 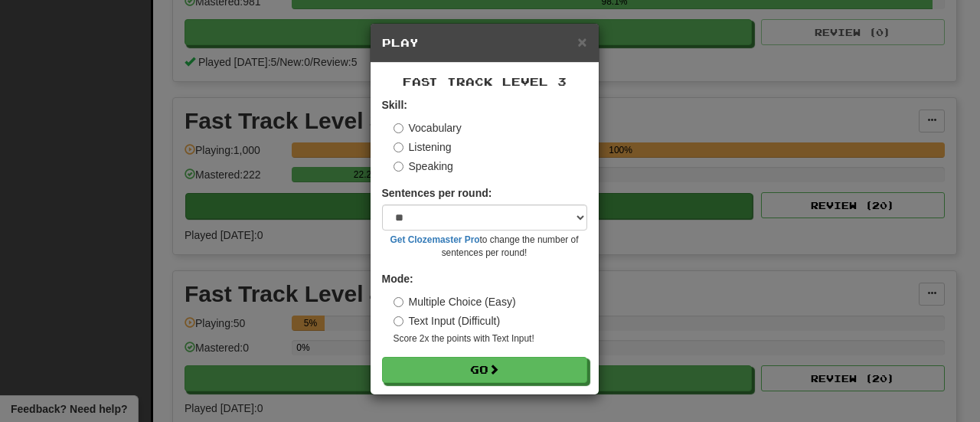 I want to click on input: Speaking, so click(x=399, y=166).